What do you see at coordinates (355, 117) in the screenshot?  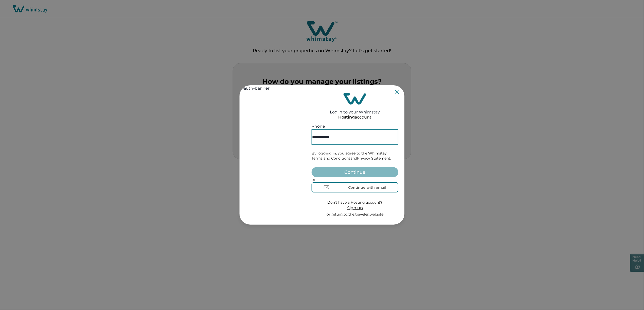 I see `p: account` at bounding box center [355, 117].